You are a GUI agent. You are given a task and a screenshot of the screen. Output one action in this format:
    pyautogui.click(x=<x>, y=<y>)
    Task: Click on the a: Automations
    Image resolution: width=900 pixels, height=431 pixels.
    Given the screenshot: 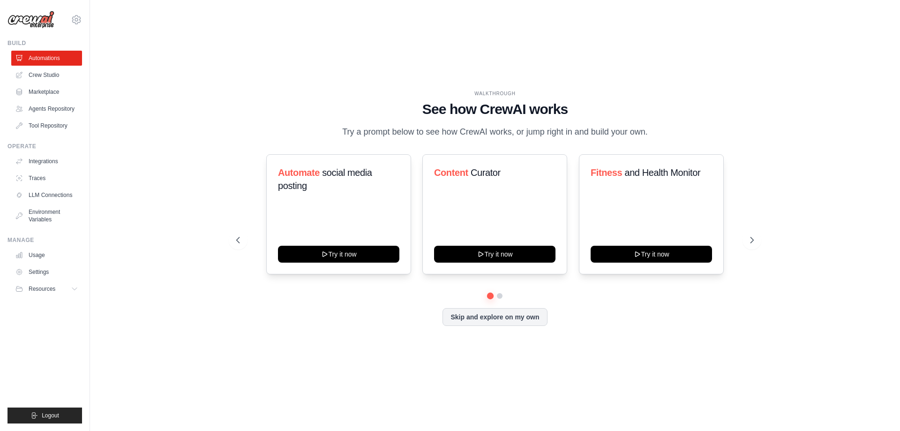 What is the action you would take?
    pyautogui.click(x=46, y=58)
    